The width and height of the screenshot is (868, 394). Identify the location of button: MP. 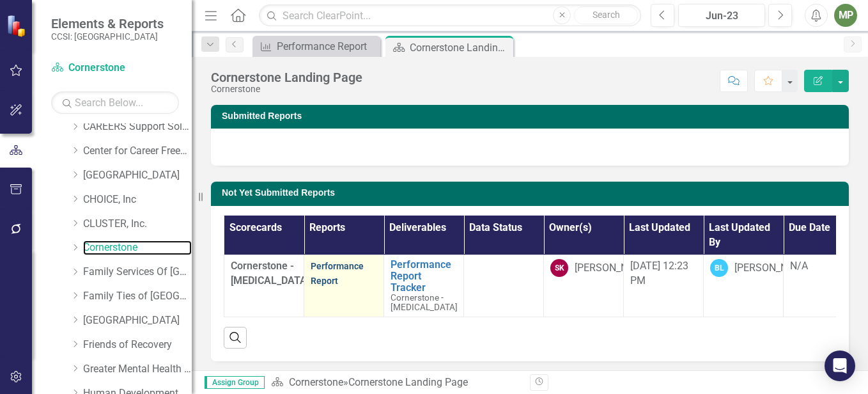
(846, 15).